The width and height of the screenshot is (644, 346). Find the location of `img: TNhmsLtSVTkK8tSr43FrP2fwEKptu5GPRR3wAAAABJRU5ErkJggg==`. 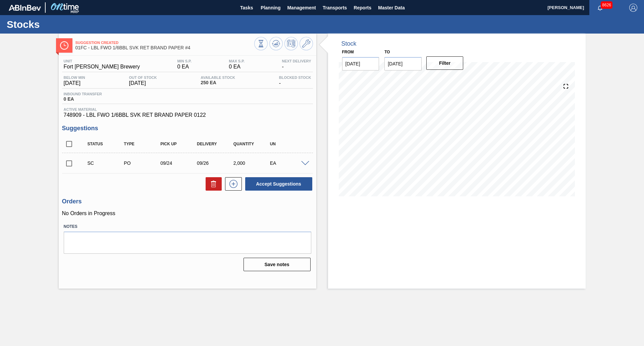

img: TNhmsLtSVTkK8tSr43FrP2fwEKptu5GPRR3wAAAABJRU5ErkJggg== is located at coordinates (25, 8).